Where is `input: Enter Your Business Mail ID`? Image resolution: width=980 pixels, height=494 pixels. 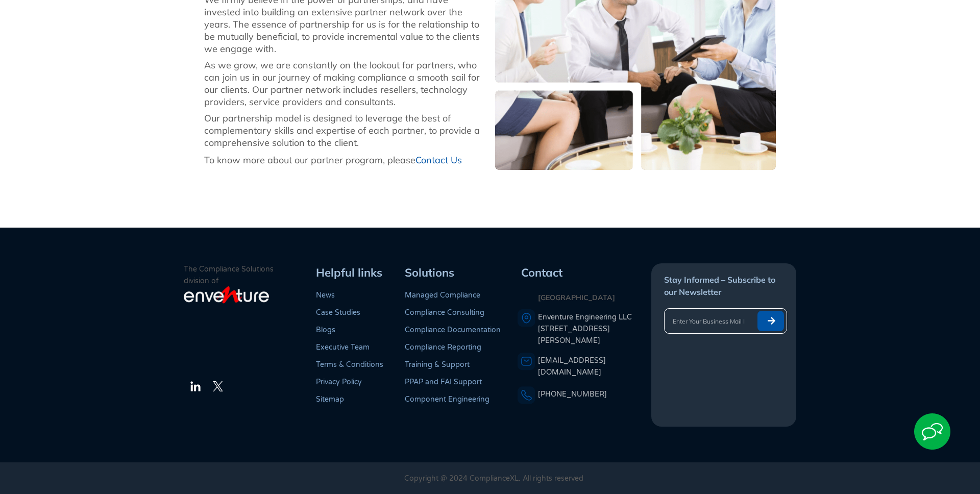 input: Enter Your Business Mail ID is located at coordinates (709, 321).